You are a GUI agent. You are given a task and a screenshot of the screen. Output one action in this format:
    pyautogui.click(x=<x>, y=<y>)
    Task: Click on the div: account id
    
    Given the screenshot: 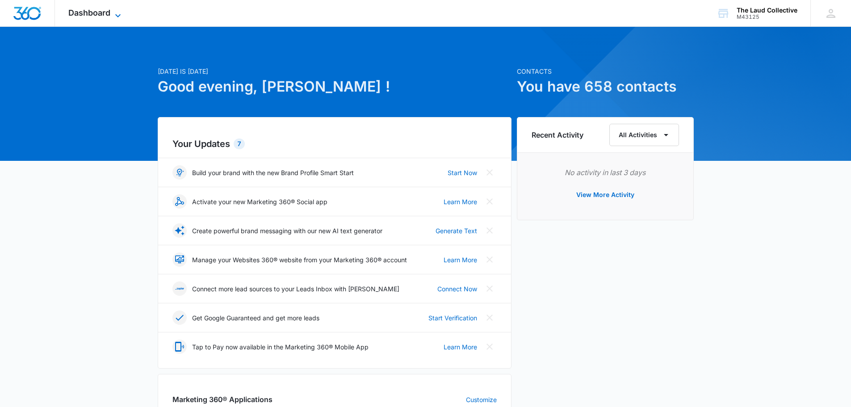 What is the action you would take?
    pyautogui.click(x=767, y=17)
    